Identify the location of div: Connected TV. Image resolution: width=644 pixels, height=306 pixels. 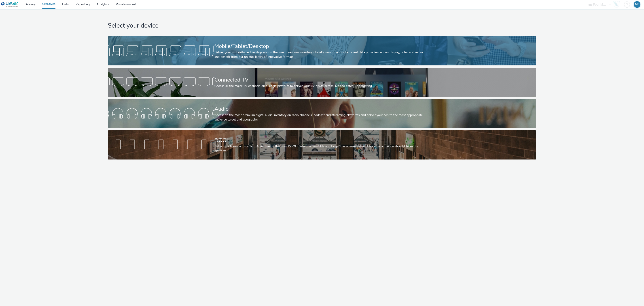
(321, 80).